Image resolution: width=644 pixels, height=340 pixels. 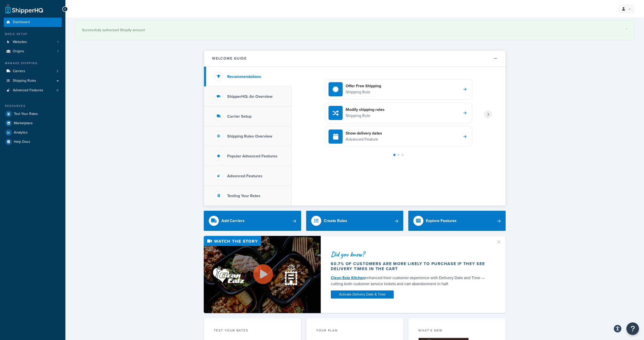 I want to click on button: Welcome Guide, so click(x=354, y=59).